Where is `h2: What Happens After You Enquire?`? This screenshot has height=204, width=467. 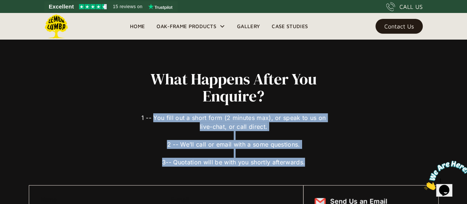 h2: What Happens After You Enquire? is located at coordinates (234, 87).